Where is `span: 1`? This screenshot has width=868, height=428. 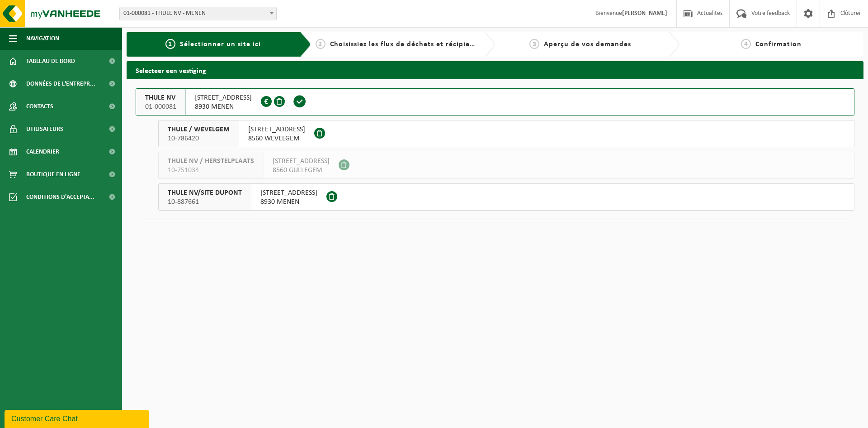 span: 1 is located at coordinates (171, 44).